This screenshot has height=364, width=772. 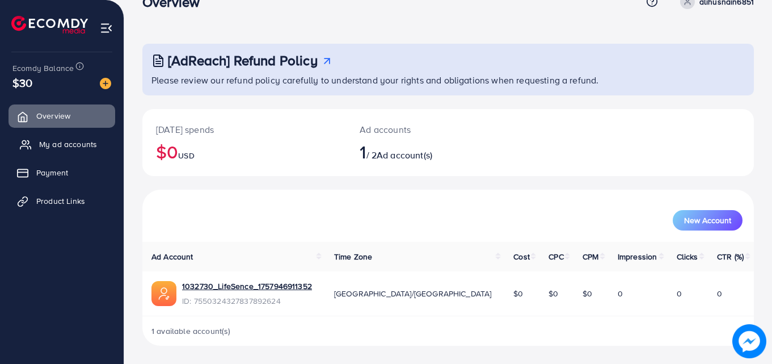 I want to click on button: New Account, so click(x=707, y=220).